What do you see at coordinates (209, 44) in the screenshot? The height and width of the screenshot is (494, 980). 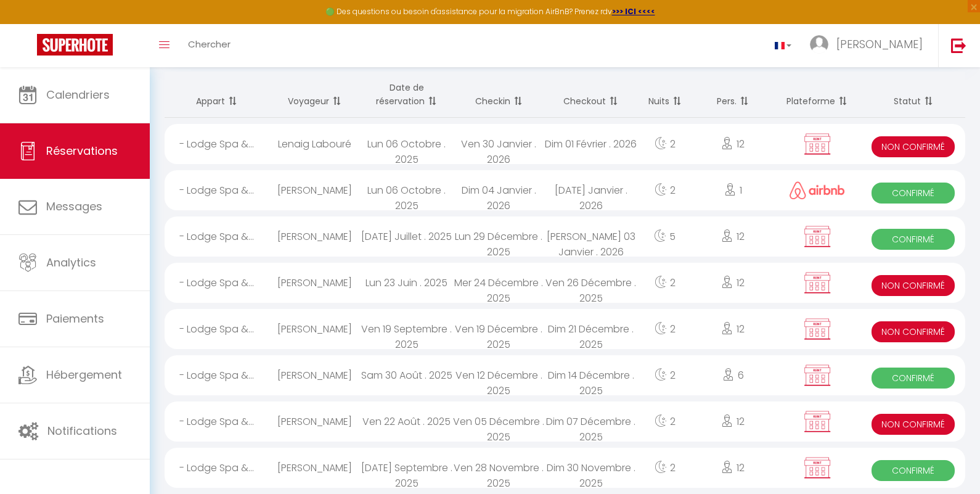 I see `span: Chercher` at bounding box center [209, 44].